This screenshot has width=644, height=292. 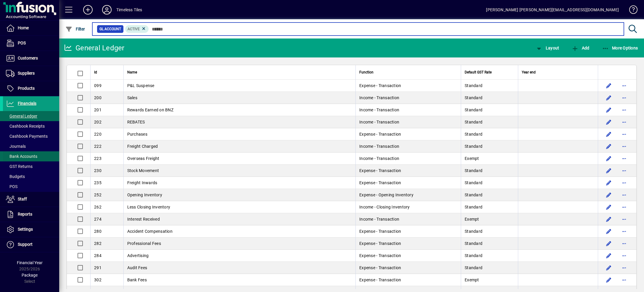 I want to click on a: Journals, so click(x=31, y=147).